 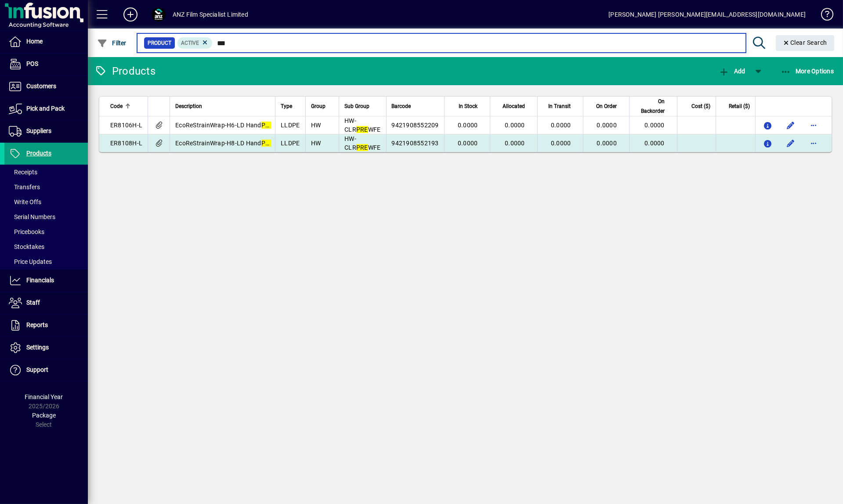 What do you see at coordinates (210, 14) in the screenshot?
I see `div: ANZ Film Specialist Limited` at bounding box center [210, 14].